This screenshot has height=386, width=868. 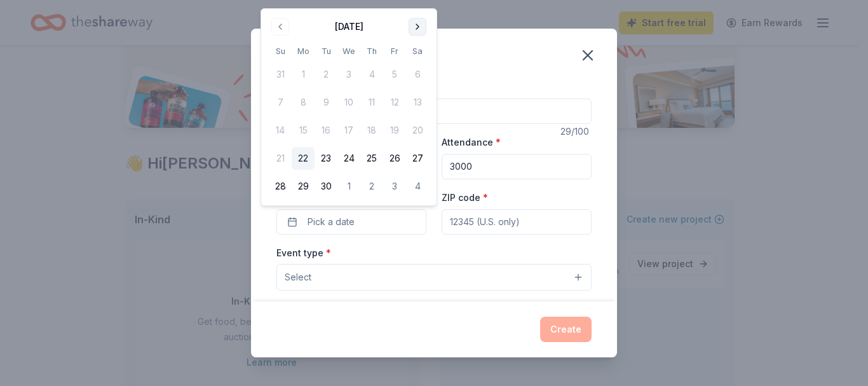 I want to click on span: Pick a date, so click(x=331, y=222).